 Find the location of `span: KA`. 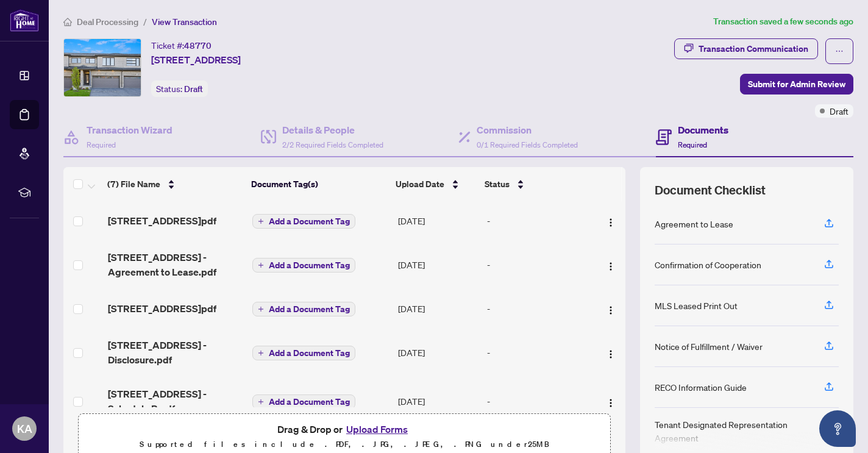

span: KA is located at coordinates (25, 428).